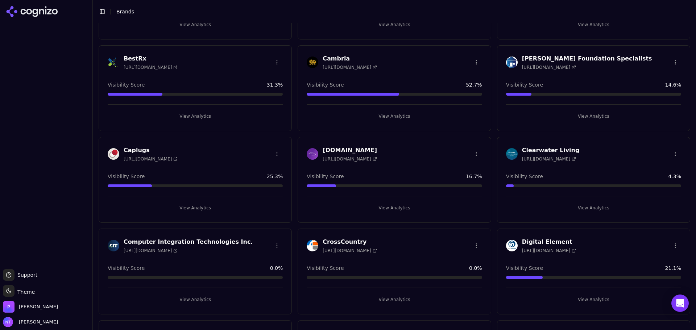 This screenshot has height=330, width=696. I want to click on img: Computer Integration Technologies Inc., so click(114, 246).